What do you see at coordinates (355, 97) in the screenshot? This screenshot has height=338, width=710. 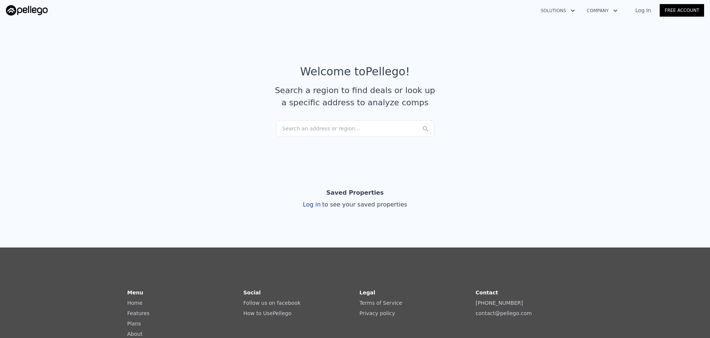 I see `div: Search a region to find deals or look up a specific address to analyze comps` at bounding box center [355, 97].